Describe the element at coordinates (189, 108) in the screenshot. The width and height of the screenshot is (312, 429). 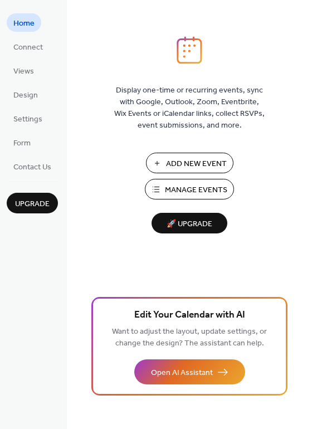
I see `span: Display one-time or recurring events, sync with Google, Outlook, Zoom, Eventbrite, Wix Events or ...` at that location.